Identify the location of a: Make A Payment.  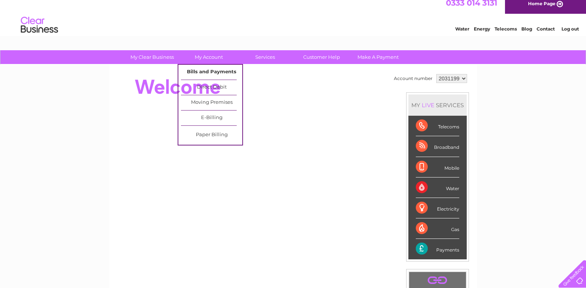
(378, 57).